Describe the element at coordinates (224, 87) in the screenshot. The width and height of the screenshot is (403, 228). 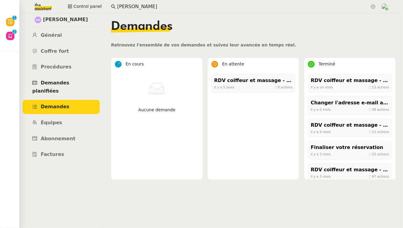
I see `span: il y a 5 jours` at that location.